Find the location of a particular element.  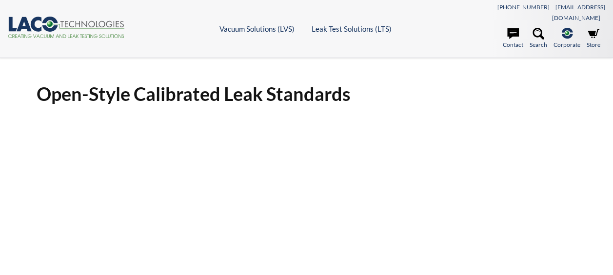

span: Corporate is located at coordinates (567, 44).